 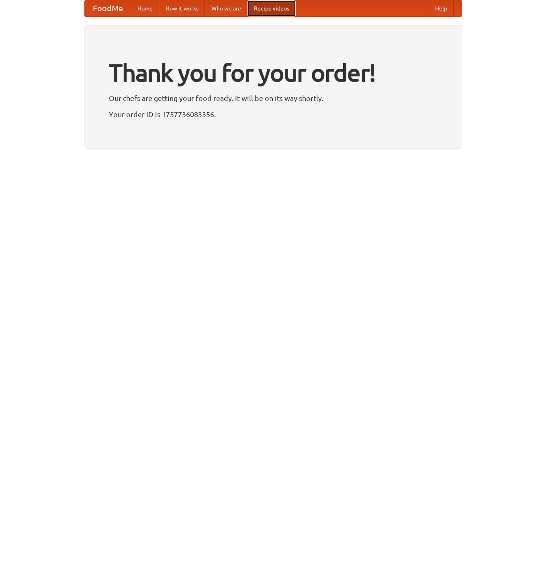 I want to click on a: Home, so click(x=145, y=8).